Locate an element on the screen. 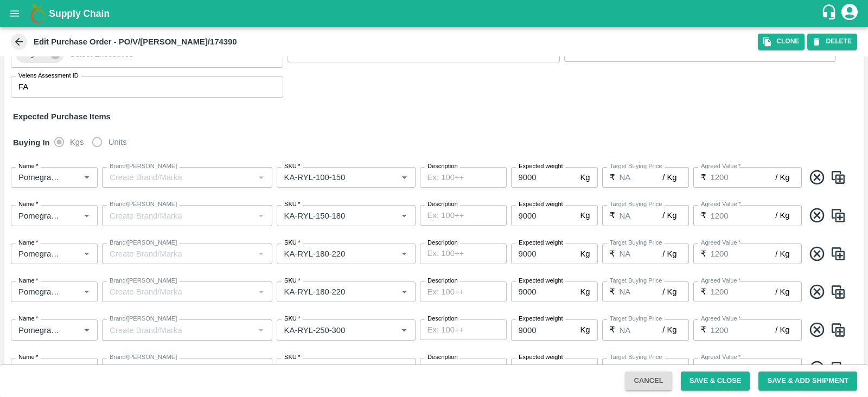  strong: Expected Purchase Items is located at coordinates (62, 116).